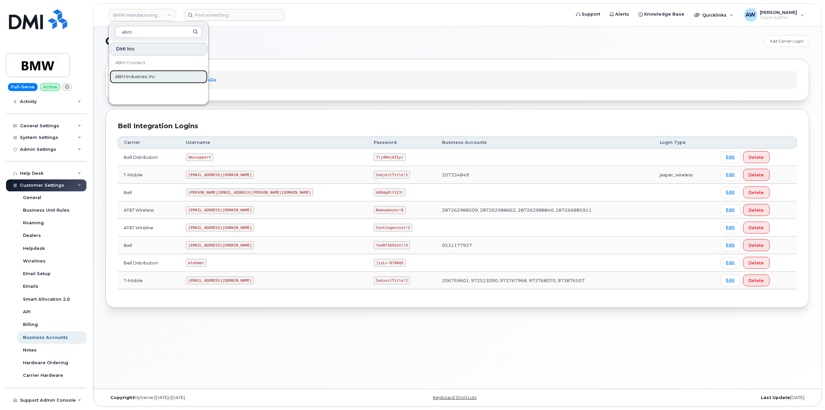 The height and width of the screenshot is (410, 825). Describe the element at coordinates (389, 263) in the screenshot. I see `code: ]zyL>-0?8AQ5` at that location.